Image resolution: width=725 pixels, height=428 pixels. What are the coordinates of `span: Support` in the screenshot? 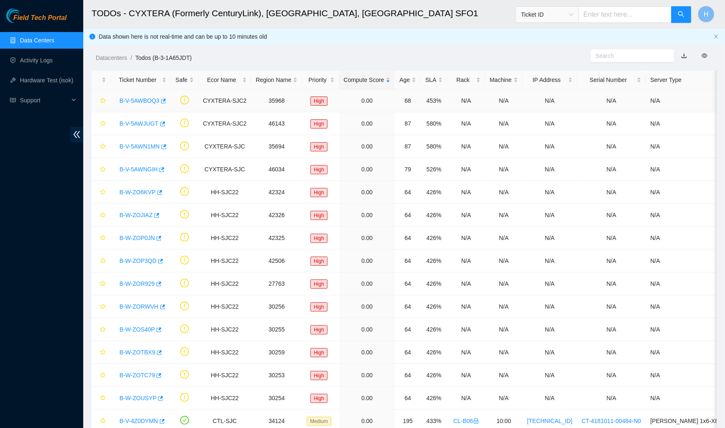 It's located at (45, 100).